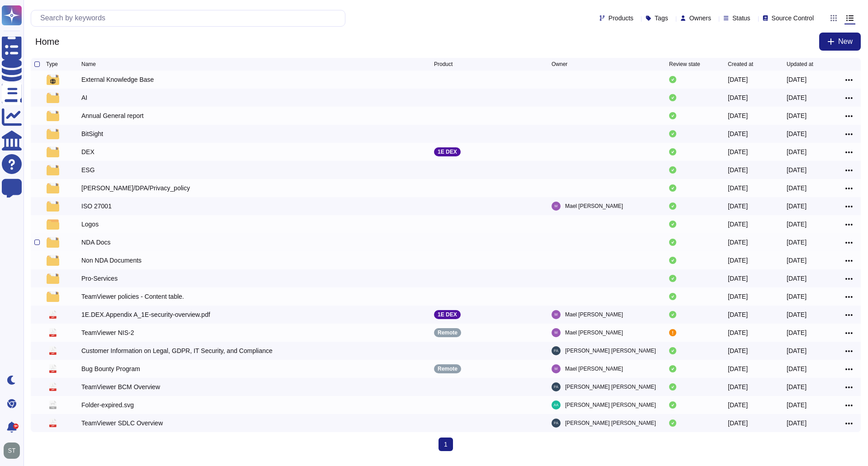 The image size is (868, 466). I want to click on span: New, so click(845, 42).